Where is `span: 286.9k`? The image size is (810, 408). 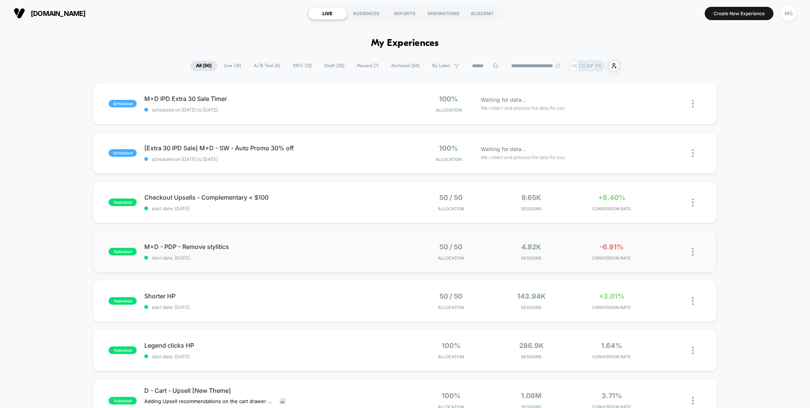
span: 286.9k is located at coordinates (531, 345).